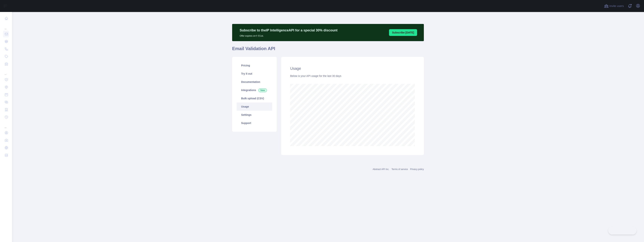 The width and height of the screenshot is (644, 242). Describe the element at coordinates (399, 170) in the screenshot. I see `a: Terms of service` at that location.